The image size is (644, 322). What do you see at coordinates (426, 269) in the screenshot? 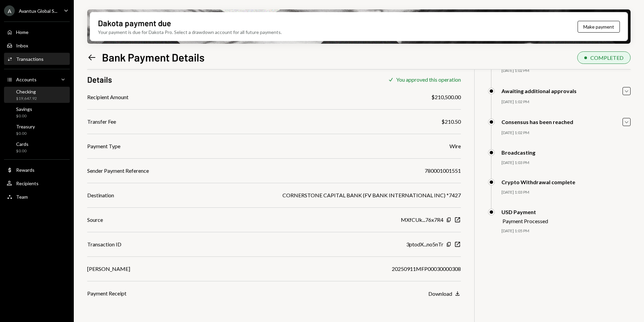
I see `div: 20250911MFP00030000308` at bounding box center [426, 269].